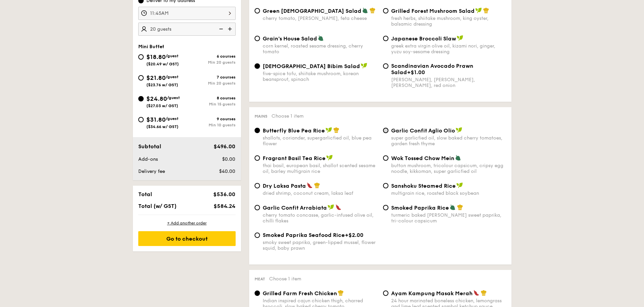 The height and width of the screenshot is (307, 644). Describe the element at coordinates (448, 21) in the screenshot. I see `div: fresh herbs, shiitake mushroom, king oyster, balsamic dressing` at that location.